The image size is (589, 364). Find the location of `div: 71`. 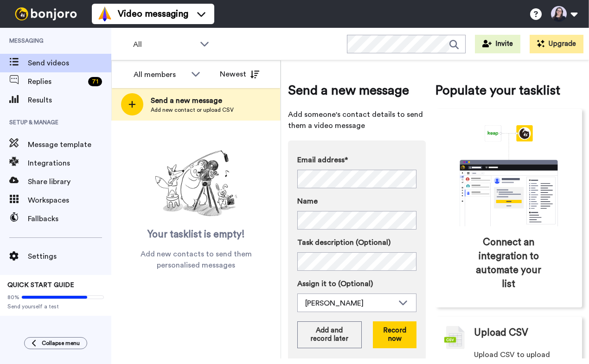

div: 71 is located at coordinates (95, 82).